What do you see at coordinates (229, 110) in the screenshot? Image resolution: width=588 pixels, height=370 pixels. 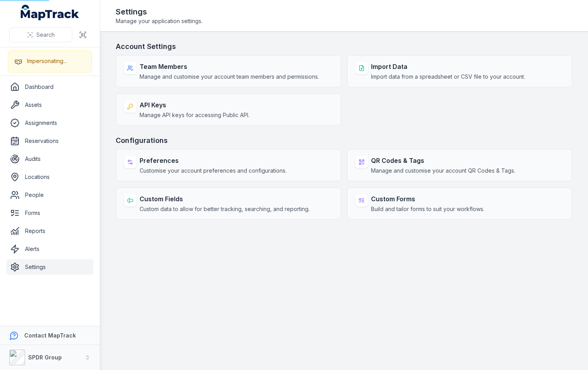 I see `a: API KeysManage API keys for accessing Public API.` at bounding box center [229, 110].